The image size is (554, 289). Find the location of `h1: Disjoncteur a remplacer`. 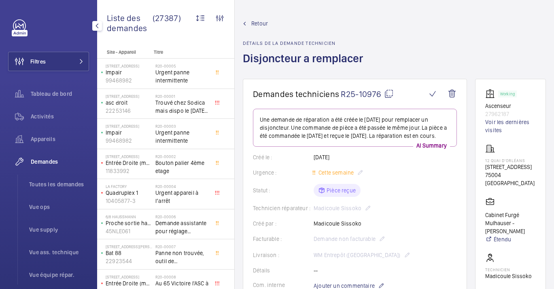

h1: Disjoncteur a remplacer is located at coordinates (305, 65).